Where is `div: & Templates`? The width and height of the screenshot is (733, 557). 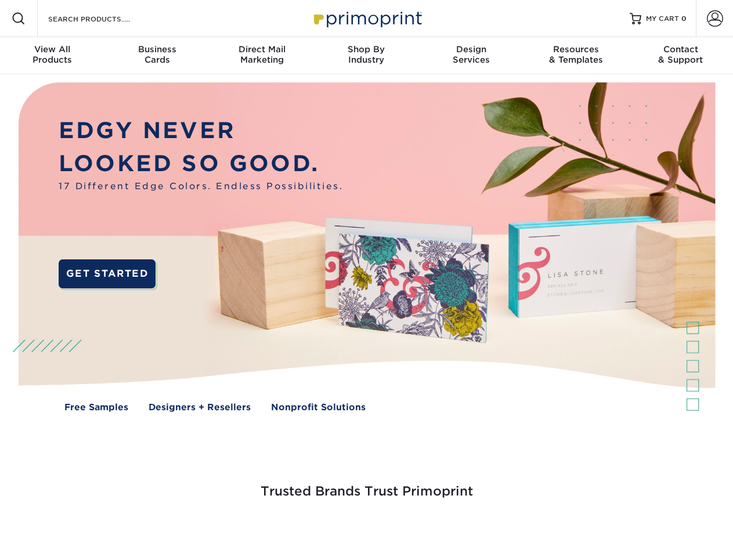
div: & Templates is located at coordinates (576, 55).